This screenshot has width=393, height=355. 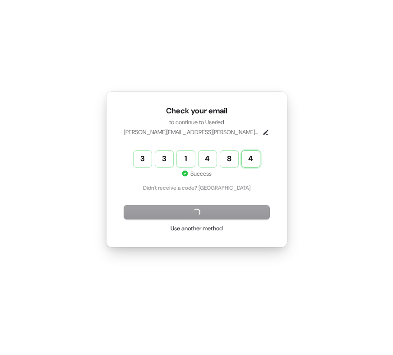 I want to click on p: to continue to Userled, so click(x=197, y=122).